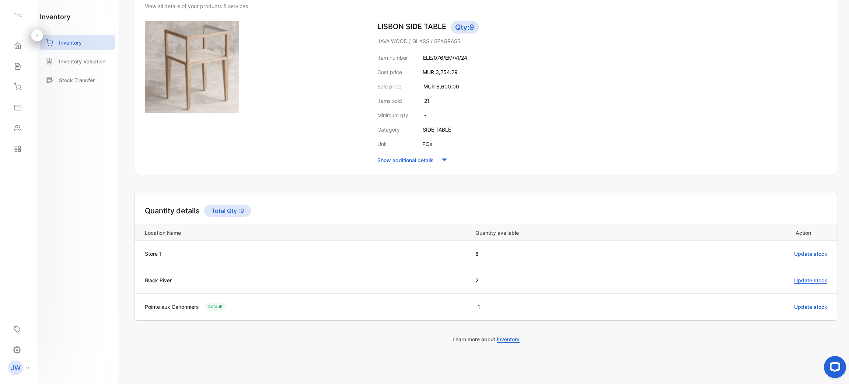 Image resolution: width=849 pixels, height=384 pixels. Describe the element at coordinates (388, 129) in the screenshot. I see `p: Category` at that location.